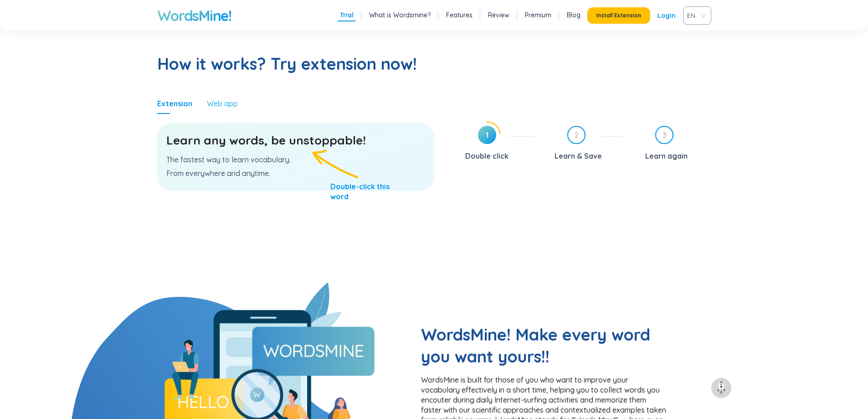  I want to click on h2: How it works? Try extension now!, so click(434, 64).